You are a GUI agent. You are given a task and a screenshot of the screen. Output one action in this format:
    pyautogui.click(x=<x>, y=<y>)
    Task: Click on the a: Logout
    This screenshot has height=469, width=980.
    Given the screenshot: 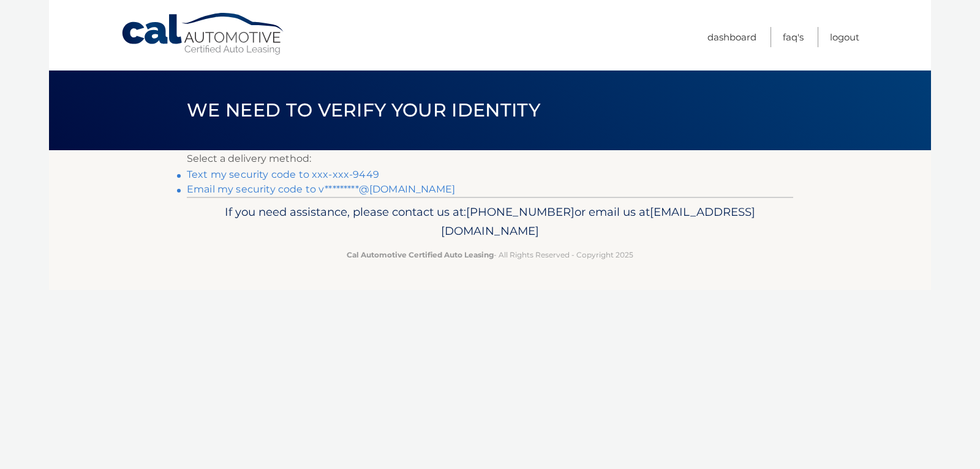 What is the action you would take?
    pyautogui.click(x=844, y=37)
    